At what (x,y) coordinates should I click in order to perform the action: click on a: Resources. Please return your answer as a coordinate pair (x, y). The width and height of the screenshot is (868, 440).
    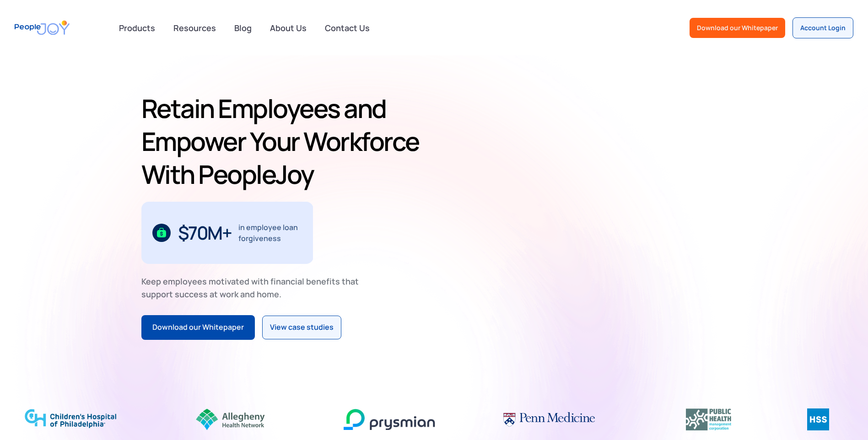
    Looking at the image, I should click on (195, 28).